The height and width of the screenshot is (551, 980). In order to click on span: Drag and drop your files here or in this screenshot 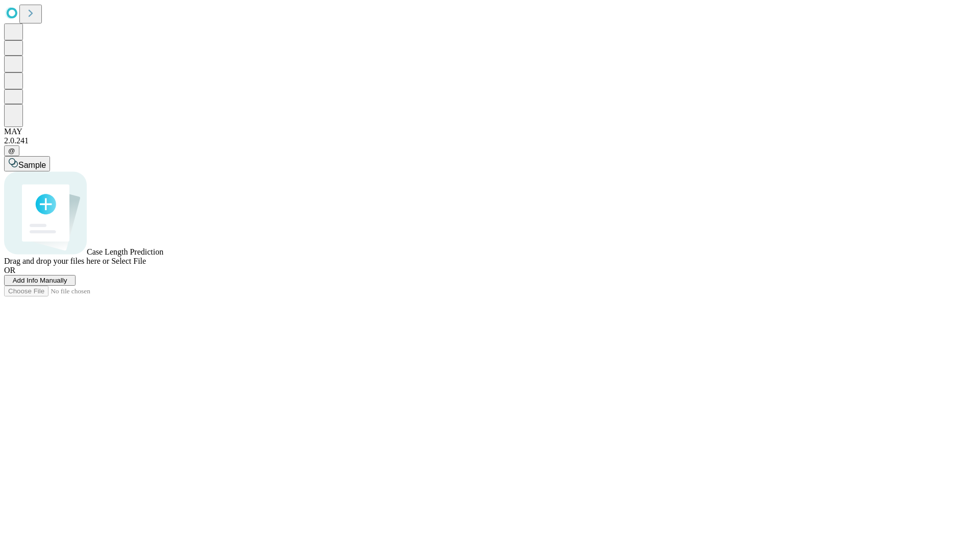, I will do `click(57, 260)`.